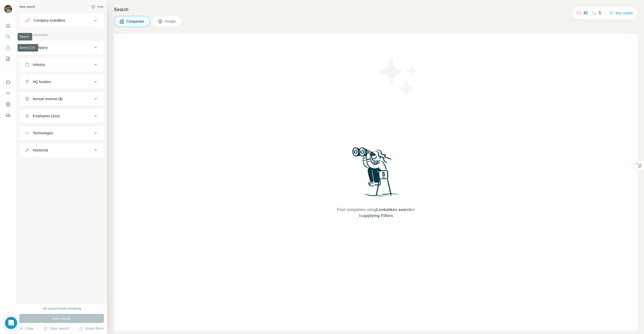 This screenshot has width=644, height=334. Describe the element at coordinates (42, 82) in the screenshot. I see `div: HQ location` at that location.